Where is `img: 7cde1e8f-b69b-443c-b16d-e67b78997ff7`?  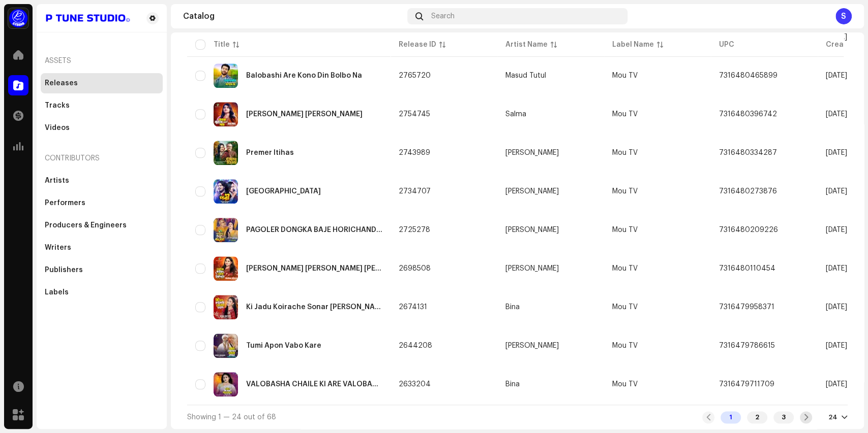 img: 7cde1e8f-b69b-443c-b16d-e67b78997ff7 is located at coordinates (226, 114).